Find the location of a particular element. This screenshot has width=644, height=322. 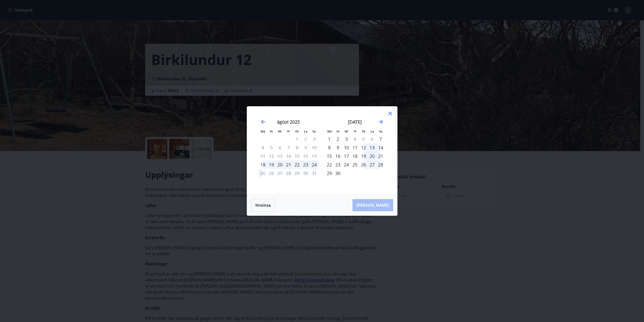

td: Choose fimmtudagur, 11. september 2025 as your check-in date. It’s available. is located at coordinates (355, 148).